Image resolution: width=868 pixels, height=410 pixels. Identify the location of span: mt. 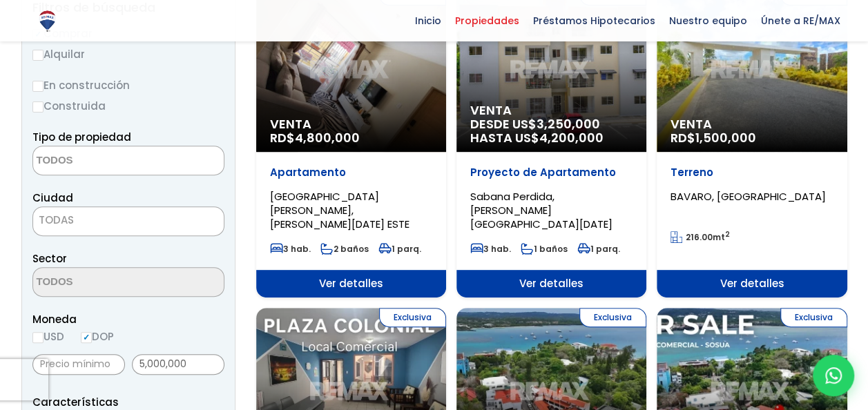
(700, 237).